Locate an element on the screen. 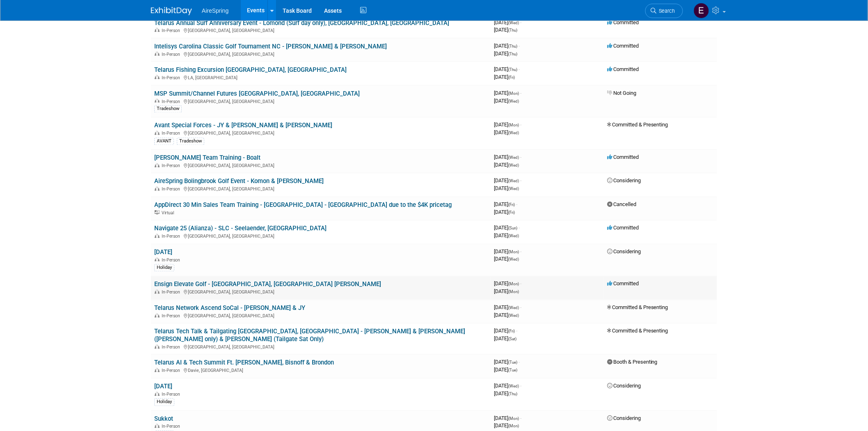 This screenshot has width=868, height=431. a: Search is located at coordinates (664, 11).